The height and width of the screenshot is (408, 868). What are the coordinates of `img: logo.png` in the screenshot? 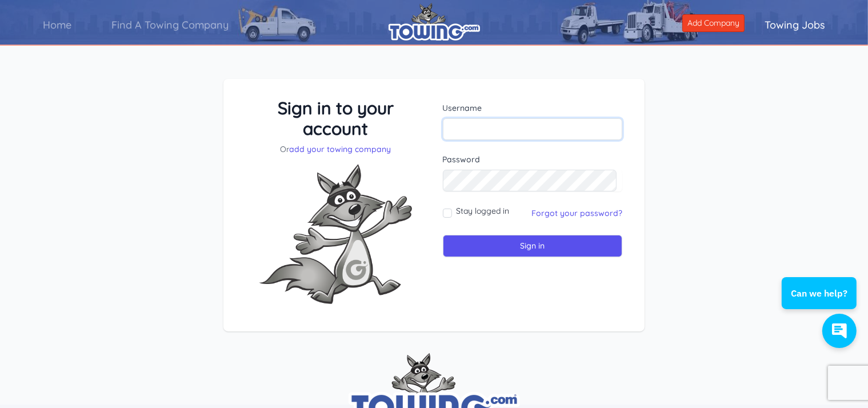 It's located at (434, 22).